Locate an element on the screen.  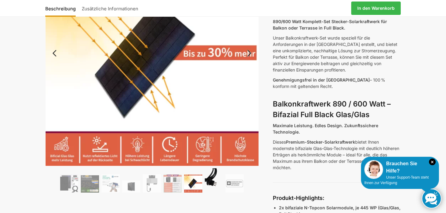
img: Balkonkraftwerk 890/600 Watt bificial Glas/Glas – Bild 3 is located at coordinates (111, 183).